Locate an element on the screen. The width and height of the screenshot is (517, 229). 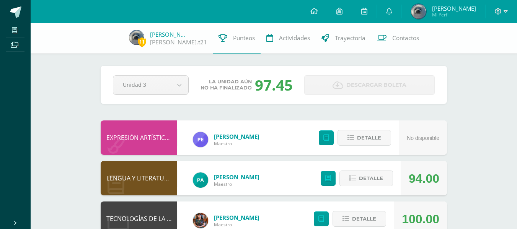
span: Descargar boleta is located at coordinates (376, 85).